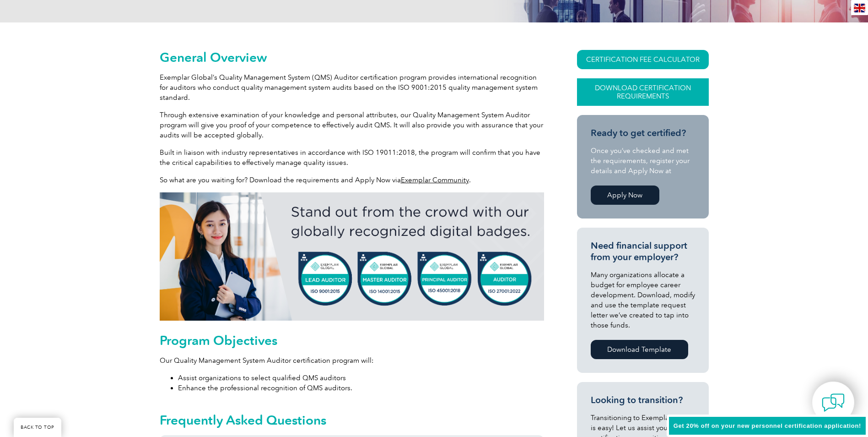 The image size is (868, 437). Describe the element at coordinates (642, 299) in the screenshot. I see `p: Many organizations allocate a budget for employee career development. Download, modify and use th...` at that location.